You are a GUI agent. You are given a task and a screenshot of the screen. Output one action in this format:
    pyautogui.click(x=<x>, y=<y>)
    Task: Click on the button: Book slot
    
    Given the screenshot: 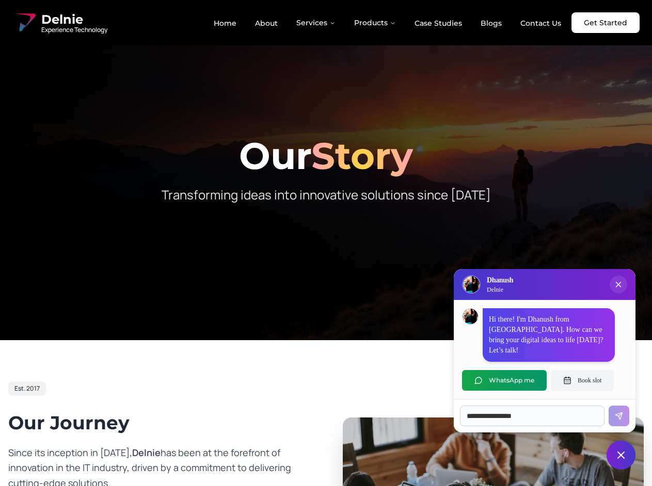 What is the action you would take?
    pyautogui.click(x=582, y=381)
    